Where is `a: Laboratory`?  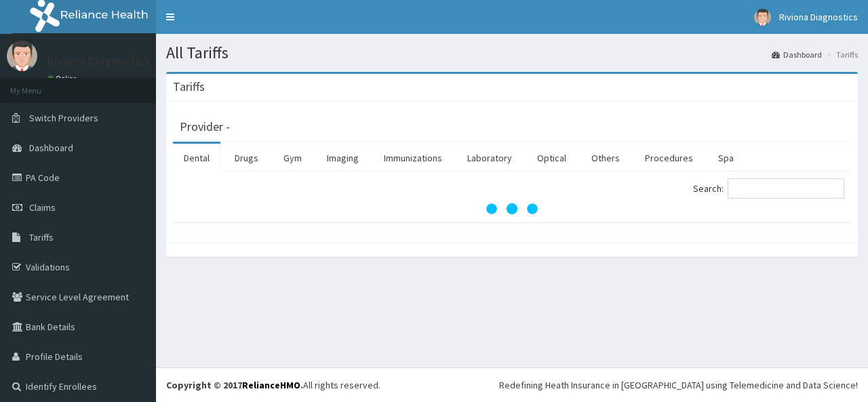 a: Laboratory is located at coordinates (489, 158).